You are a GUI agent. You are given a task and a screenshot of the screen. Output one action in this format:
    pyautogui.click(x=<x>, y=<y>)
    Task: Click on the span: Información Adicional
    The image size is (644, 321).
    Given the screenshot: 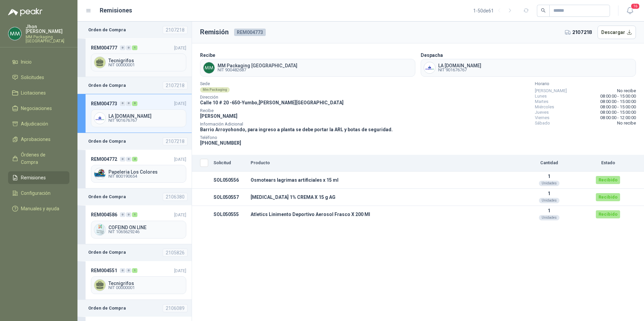 What is the action you would take?
    pyautogui.click(x=296, y=124)
    